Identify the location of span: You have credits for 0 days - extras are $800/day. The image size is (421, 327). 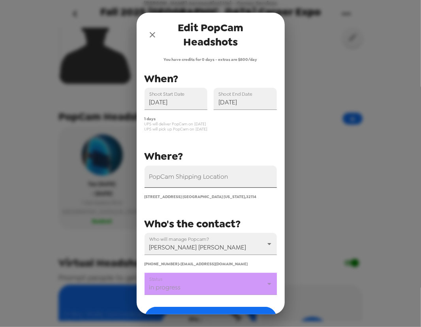
(210, 59).